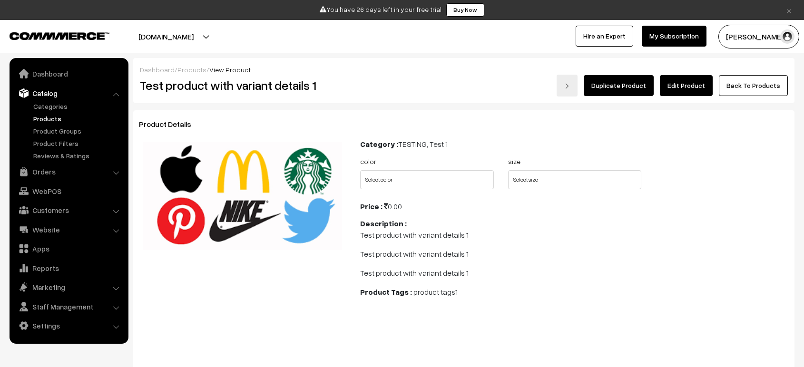  I want to click on a: Marketing, so click(68, 287).